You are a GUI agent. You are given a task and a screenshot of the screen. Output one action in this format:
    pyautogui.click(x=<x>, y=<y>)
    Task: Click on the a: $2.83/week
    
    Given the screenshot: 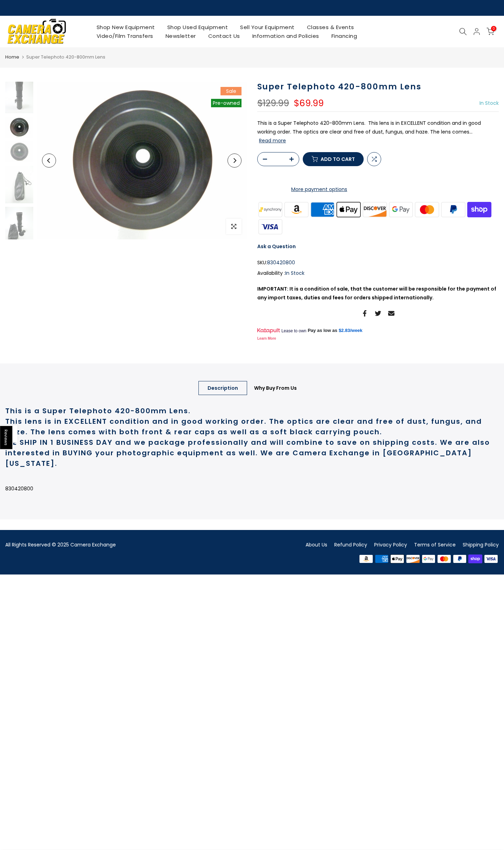 What is the action you would take?
    pyautogui.click(x=351, y=330)
    